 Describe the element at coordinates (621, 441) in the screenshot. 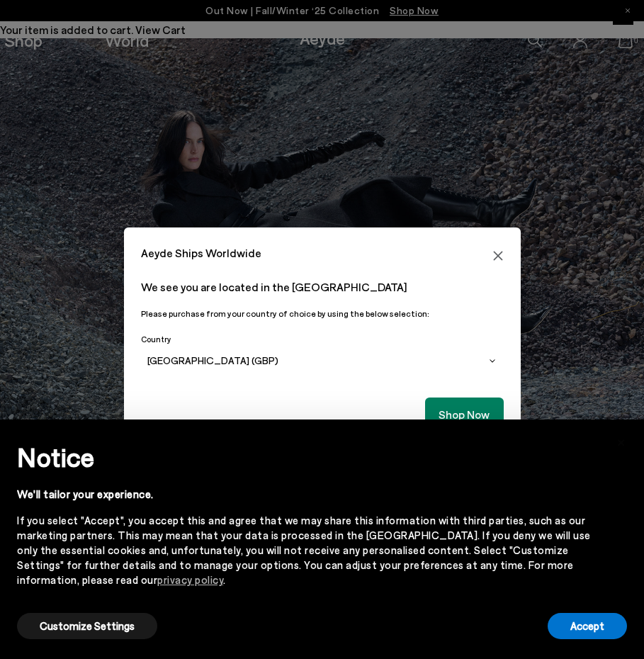

I see `button: Close this notice` at that location.